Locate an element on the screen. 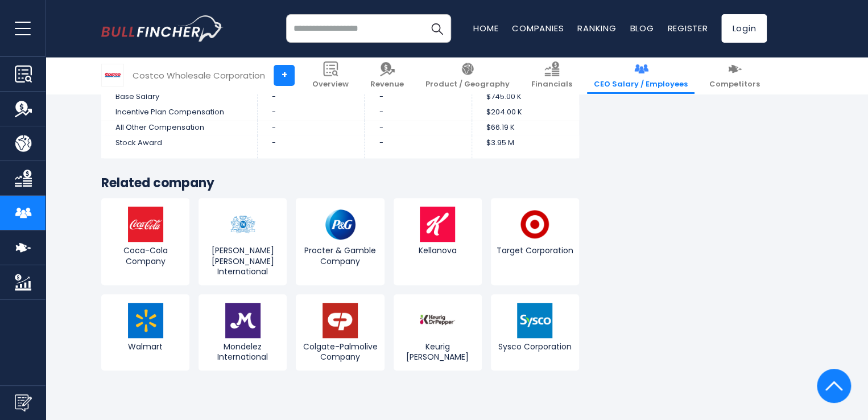 The image size is (868, 420). a: Sysco Corporation is located at coordinates (535, 332).